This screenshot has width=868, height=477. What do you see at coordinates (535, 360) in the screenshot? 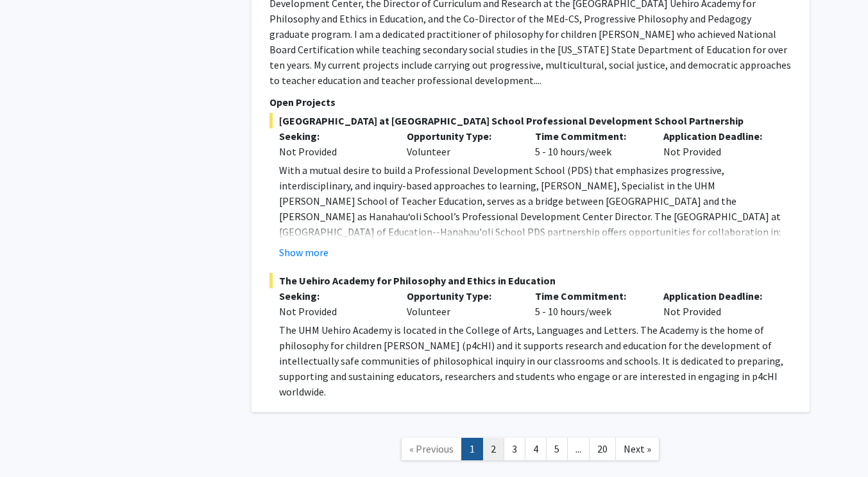
I see `p: The UHM Uehiro Academy is located in the College of Arts, Languages and Letters. The Academy is t...` at bounding box center [535, 360].